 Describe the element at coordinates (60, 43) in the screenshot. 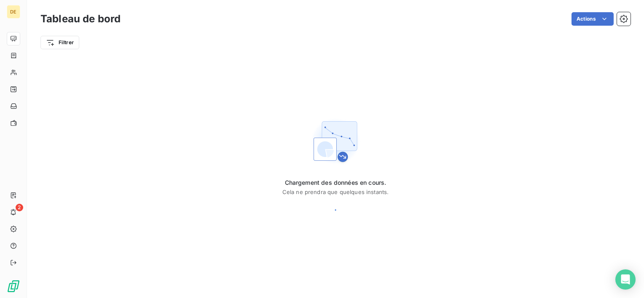

I see `button: Filtrer` at that location.